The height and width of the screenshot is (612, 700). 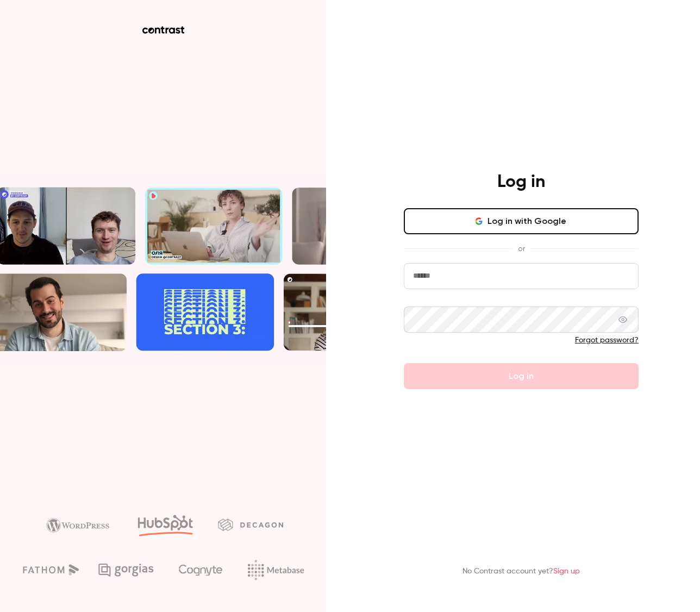 I want to click on p: No Contrast account yet?, so click(x=521, y=571).